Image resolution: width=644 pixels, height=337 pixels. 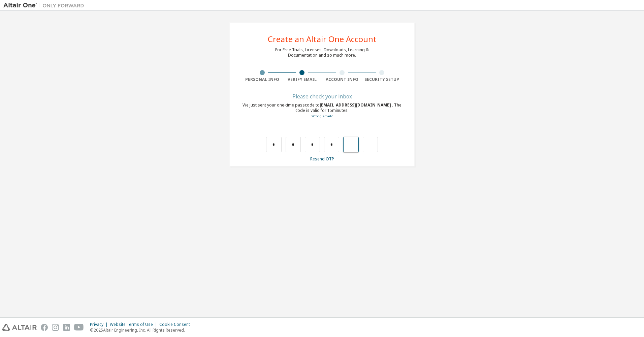 What do you see at coordinates (322, 96) in the screenshot?
I see `div: Please check your inbox` at bounding box center [322, 96].